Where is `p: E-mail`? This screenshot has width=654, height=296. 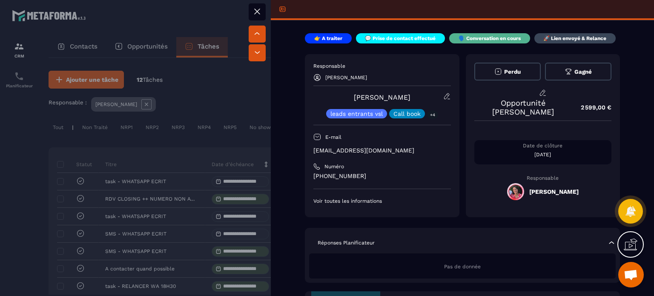
p: E-mail is located at coordinates (333, 137).